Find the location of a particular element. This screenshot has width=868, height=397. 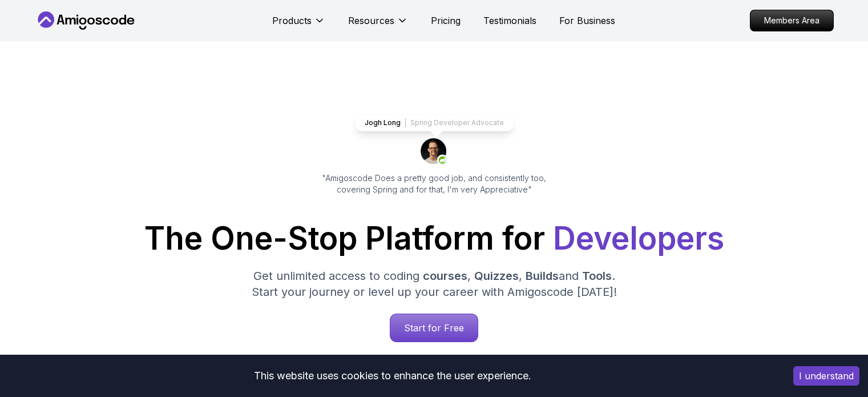

span: Developers is located at coordinates (638, 238).